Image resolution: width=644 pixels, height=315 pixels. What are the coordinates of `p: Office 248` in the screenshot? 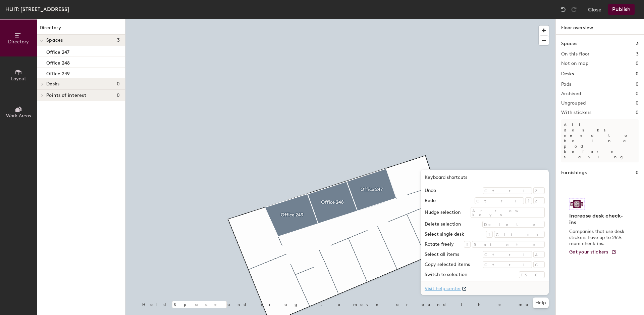 It's located at (58, 62).